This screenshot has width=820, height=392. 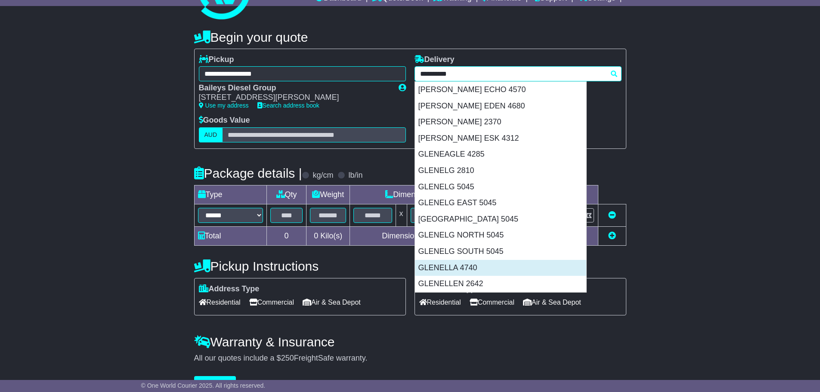 What do you see at coordinates (410, 342) in the screenshot?
I see `h4: Warranty & Insurance` at bounding box center [410, 342].